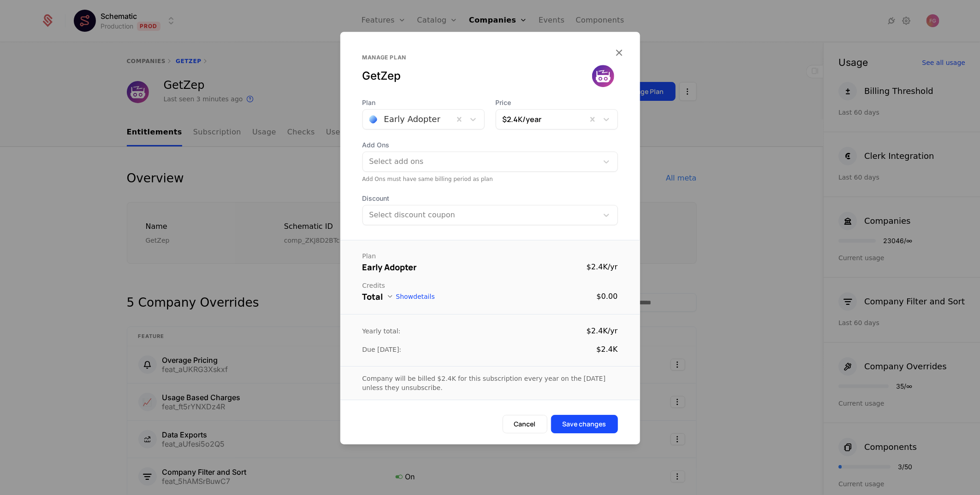 The image size is (980, 495). I want to click on div: Credits, so click(490, 285).